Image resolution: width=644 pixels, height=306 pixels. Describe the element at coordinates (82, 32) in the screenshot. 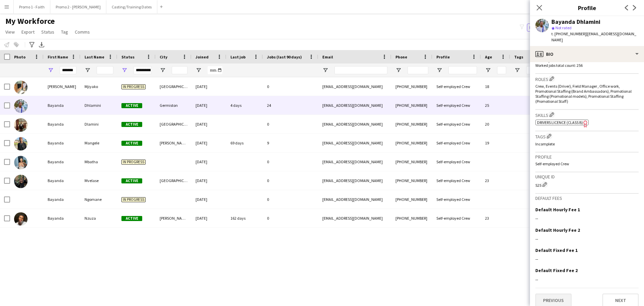

I see `span: Comms` at that location.